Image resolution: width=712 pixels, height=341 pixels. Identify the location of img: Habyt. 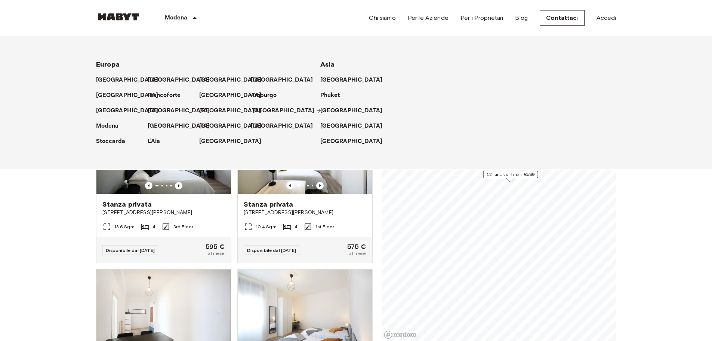
(119, 17).